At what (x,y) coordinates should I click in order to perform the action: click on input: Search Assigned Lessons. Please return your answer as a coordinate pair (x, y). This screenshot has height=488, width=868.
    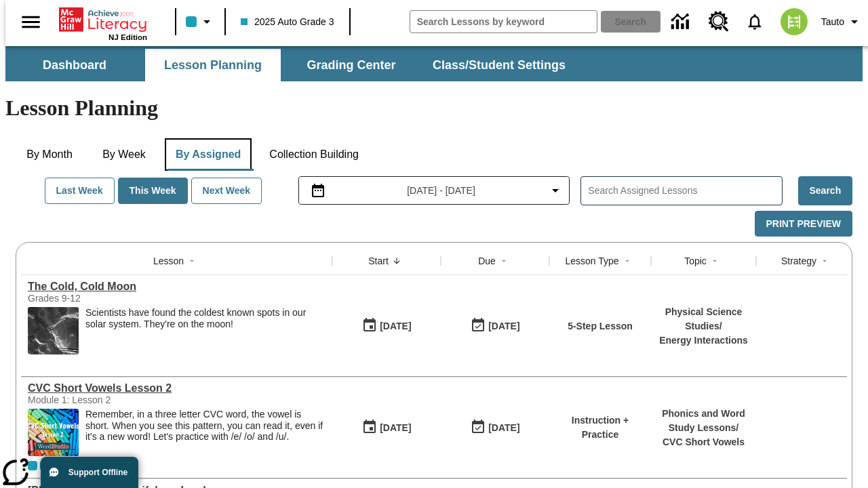
    Looking at the image, I should click on (684, 191).